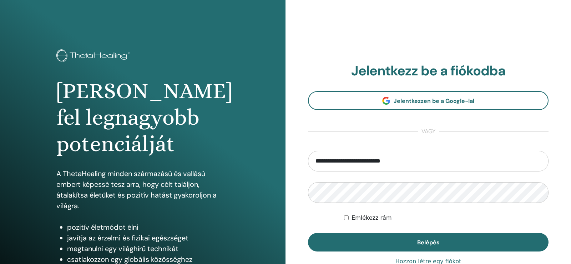 This screenshot has width=571, height=264. Describe the element at coordinates (428, 100) in the screenshot. I see `a: Jelentkezzen be a Google-lal` at that location.